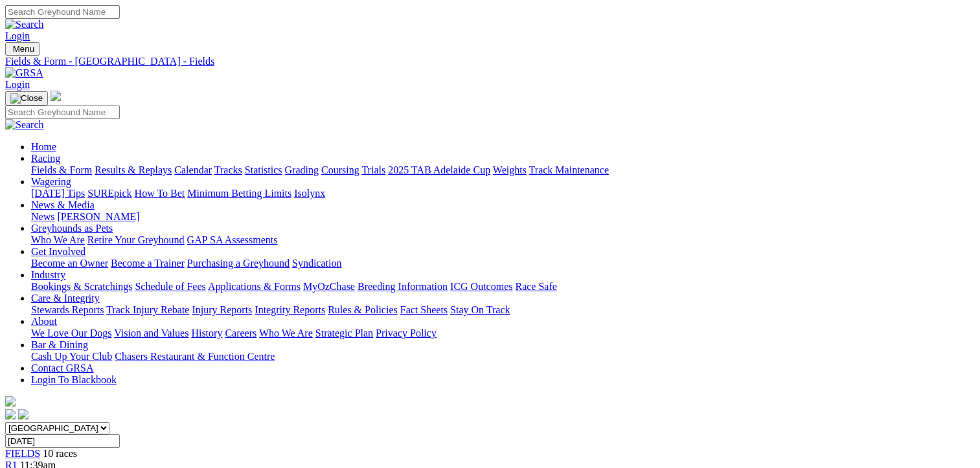 This screenshot has width=980, height=468. What do you see at coordinates (194, 356) in the screenshot?
I see `a: Chasers Restaurant & Function Centre` at bounding box center [194, 356].